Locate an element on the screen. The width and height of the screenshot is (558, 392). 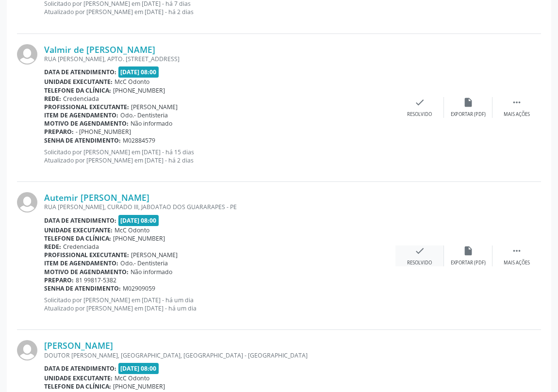
span: M02884579 is located at coordinates (139, 140).